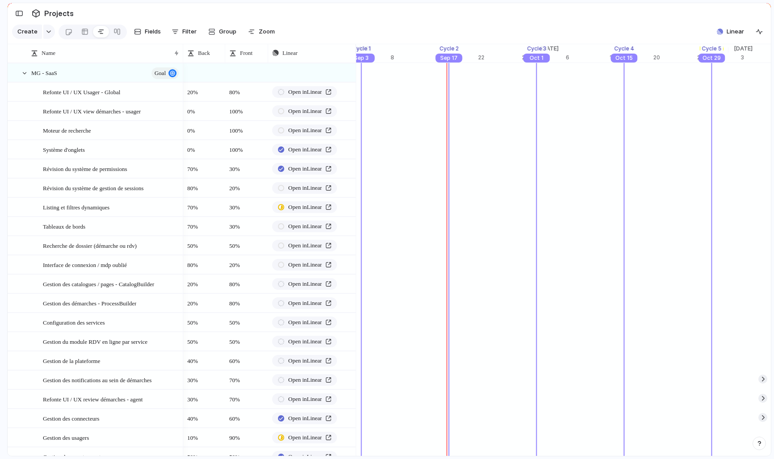  Describe the element at coordinates (730, 32) in the screenshot. I see `button: Linear` at that location.